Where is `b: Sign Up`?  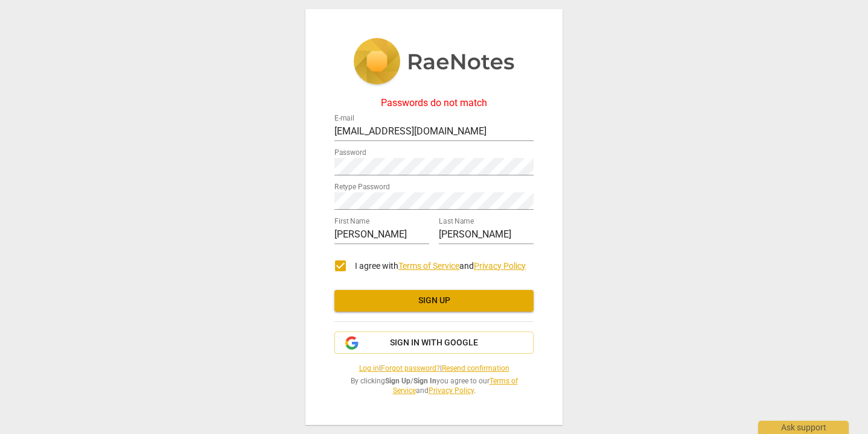
b: Sign Up is located at coordinates (398, 381).